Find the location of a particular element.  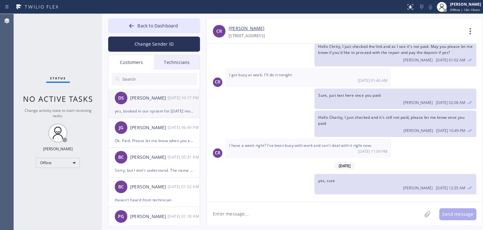

span: I got busy at work. I'll do it tonight is located at coordinates (260, 75).